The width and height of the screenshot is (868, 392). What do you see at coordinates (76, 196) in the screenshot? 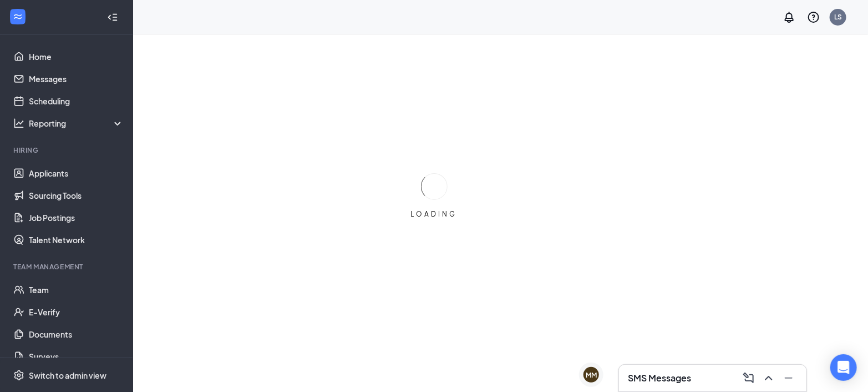
I see `a: Sourcing Tools` at bounding box center [76, 196].